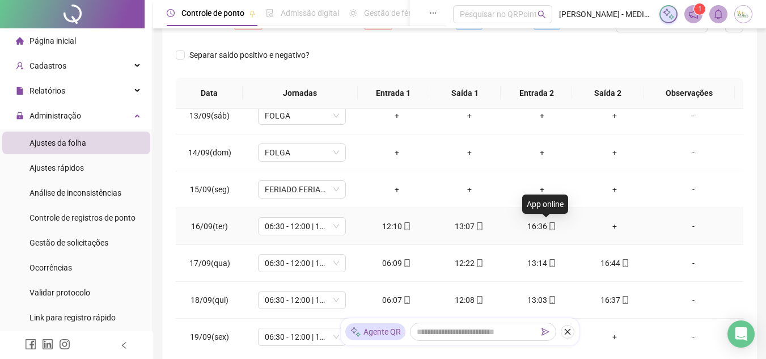 This screenshot has height=359, width=766. I want to click on th: Data, so click(209, 93).